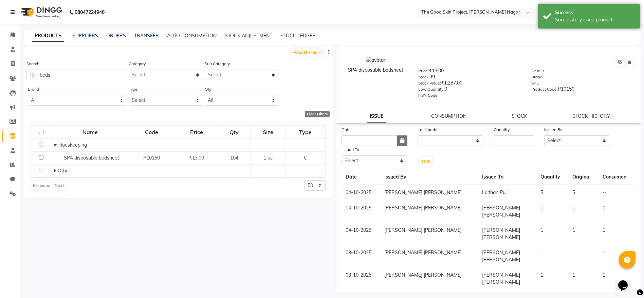  I want to click on a: STOCK HISTORY, so click(591, 116).